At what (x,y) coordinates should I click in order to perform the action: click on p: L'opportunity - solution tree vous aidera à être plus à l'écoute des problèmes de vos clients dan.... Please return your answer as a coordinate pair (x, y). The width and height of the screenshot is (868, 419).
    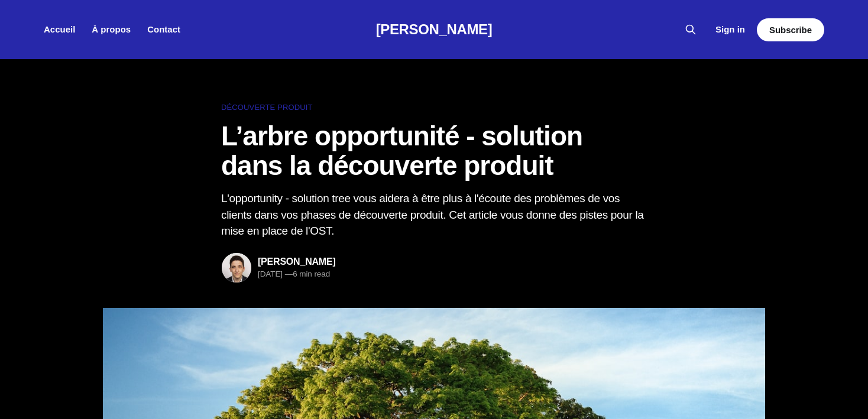
    Looking at the image, I should click on (434, 214).